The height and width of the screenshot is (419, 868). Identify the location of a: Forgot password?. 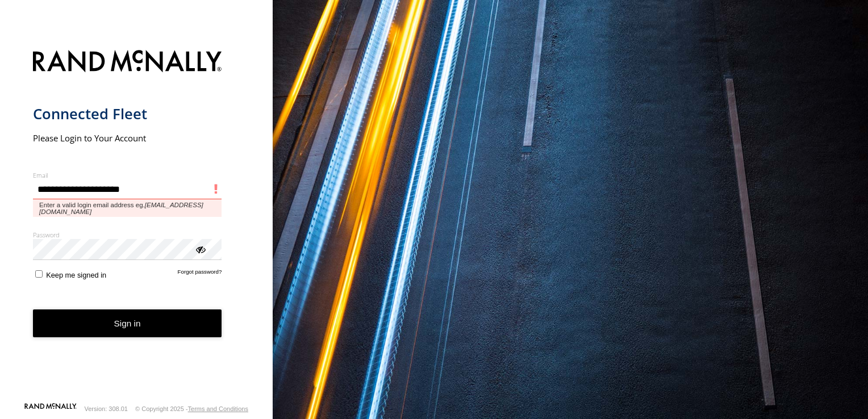
(200, 274).